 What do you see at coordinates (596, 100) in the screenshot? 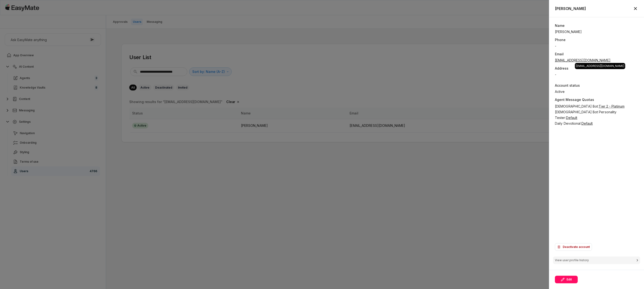
I see `p: Agent Message Quotas` at bounding box center [596, 100].